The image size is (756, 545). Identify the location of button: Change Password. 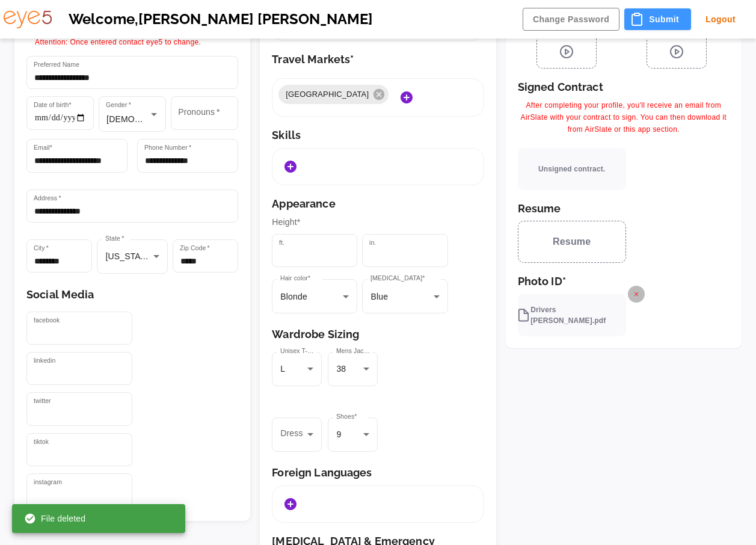
(571, 19).